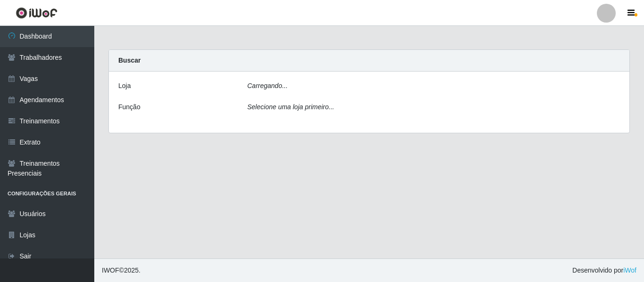 The image size is (644, 282). I want to click on a: iWof, so click(630, 270).